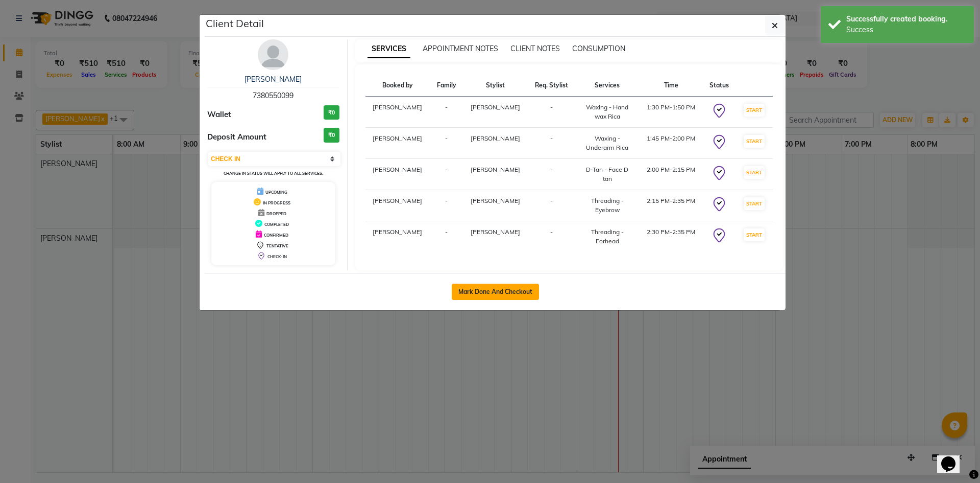  I want to click on img: avatar, so click(273, 55).